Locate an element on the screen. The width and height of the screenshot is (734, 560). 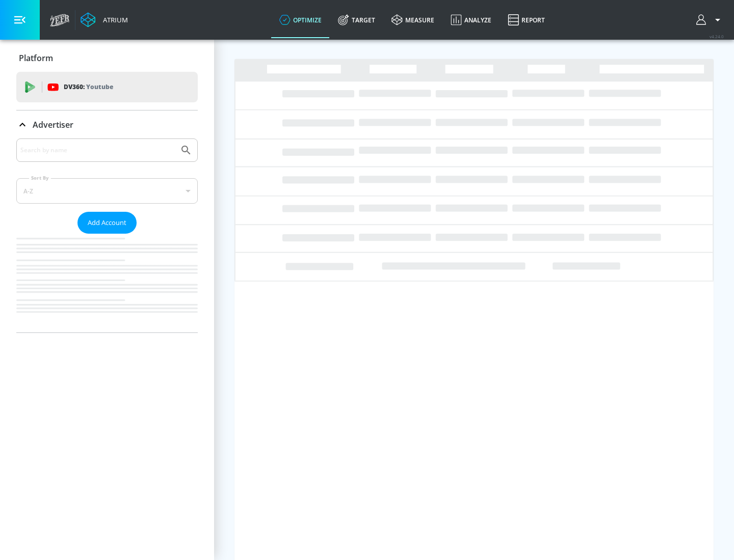
input: Search by name is located at coordinates (97, 150).